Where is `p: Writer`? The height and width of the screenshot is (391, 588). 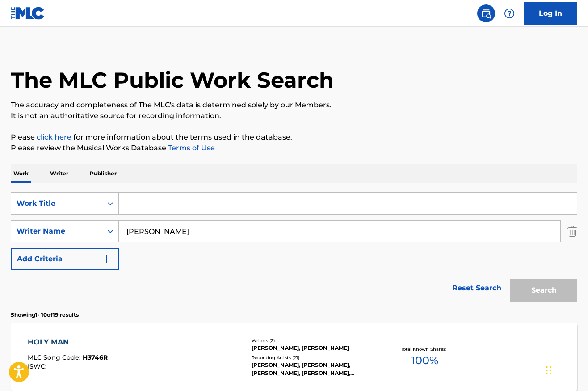
p: Writer is located at coordinates (59, 174).